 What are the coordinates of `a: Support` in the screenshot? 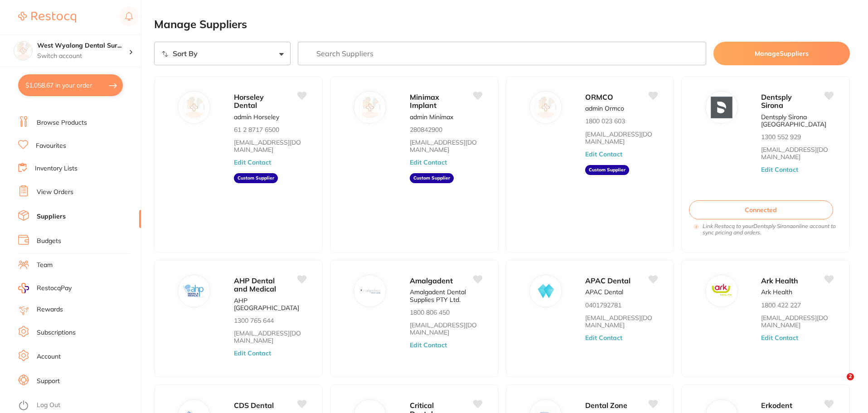 It's located at (48, 381).